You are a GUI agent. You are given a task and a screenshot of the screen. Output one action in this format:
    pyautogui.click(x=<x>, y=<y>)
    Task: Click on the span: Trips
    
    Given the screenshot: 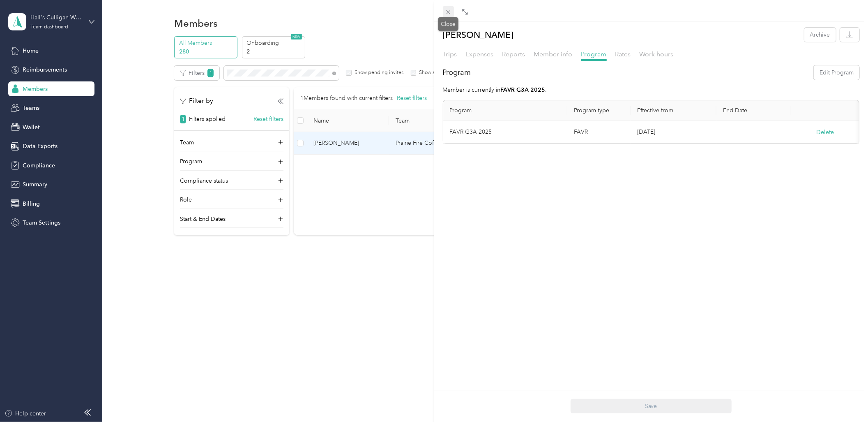 What is the action you would take?
    pyautogui.click(x=449, y=54)
    